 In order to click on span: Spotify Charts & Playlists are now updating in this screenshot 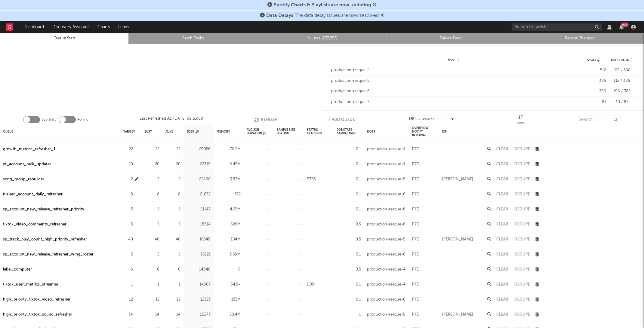, I will do `click(322, 5)`.